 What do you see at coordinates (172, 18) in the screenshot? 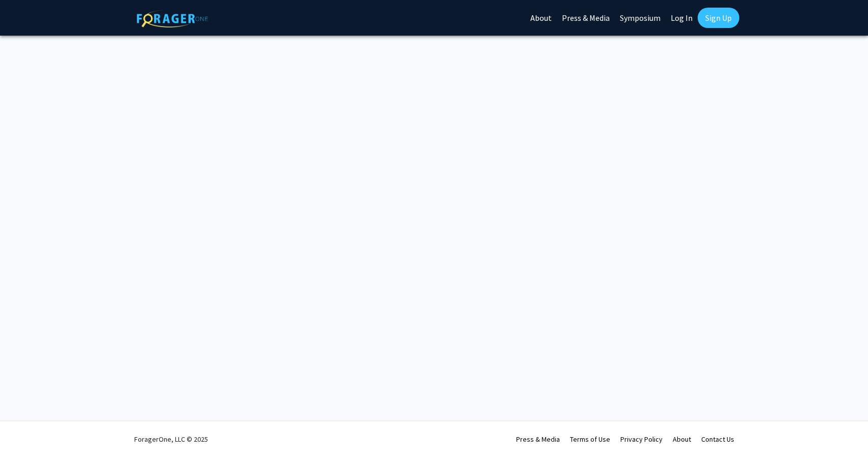
I see `img: ForagerOne Logo` at bounding box center [172, 18].